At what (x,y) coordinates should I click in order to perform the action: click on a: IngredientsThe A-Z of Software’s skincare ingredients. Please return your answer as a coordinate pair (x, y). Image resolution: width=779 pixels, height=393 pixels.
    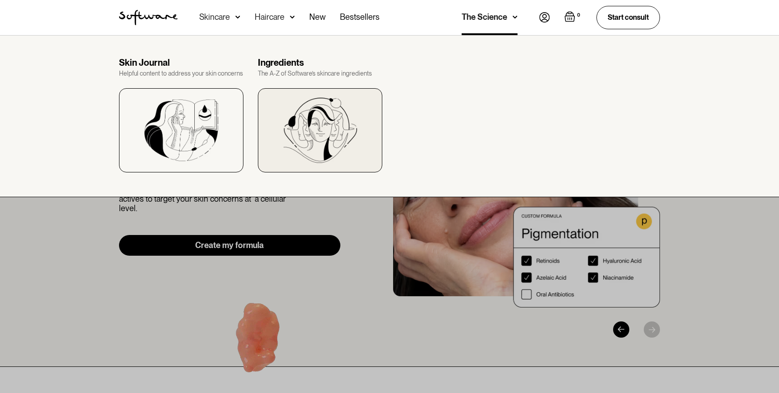
    Looking at the image, I should click on (320, 115).